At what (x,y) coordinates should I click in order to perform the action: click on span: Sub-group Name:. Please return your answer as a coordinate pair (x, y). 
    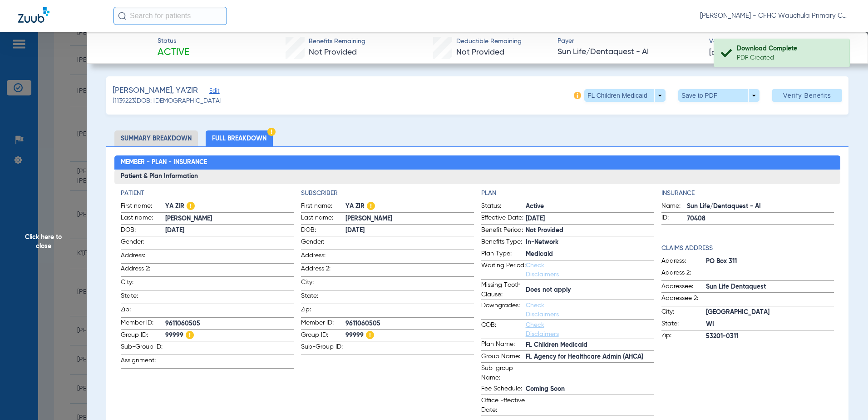
    Looking at the image, I should click on (504, 373).